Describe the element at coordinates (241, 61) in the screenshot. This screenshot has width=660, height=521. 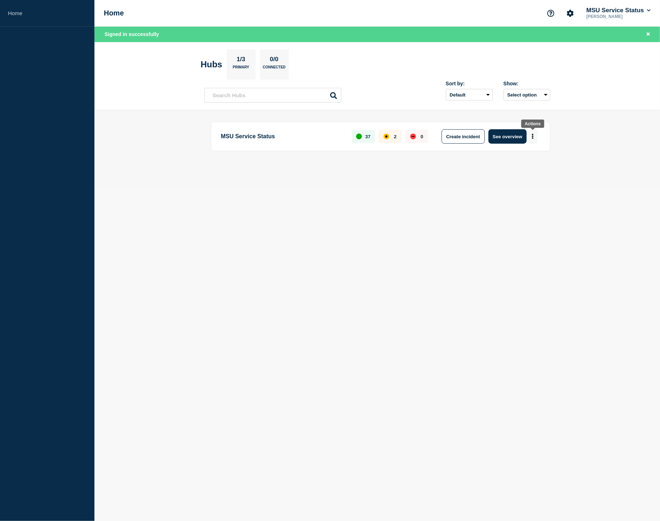
I see `p: 1/3` at that location.